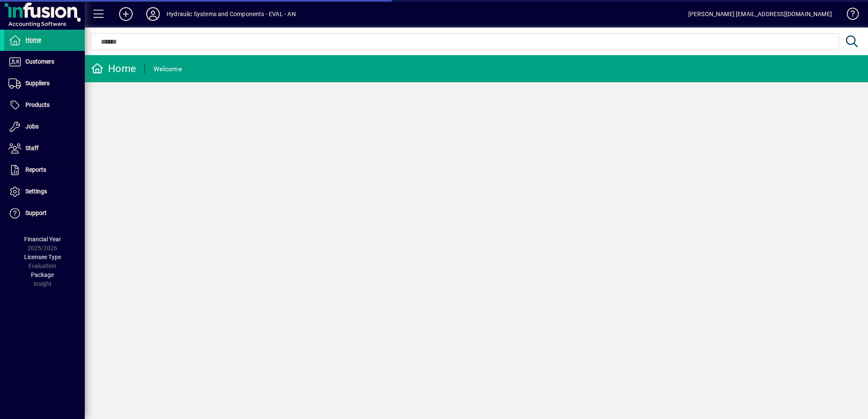 The height and width of the screenshot is (419, 868). I want to click on span: Suppliers, so click(37, 83).